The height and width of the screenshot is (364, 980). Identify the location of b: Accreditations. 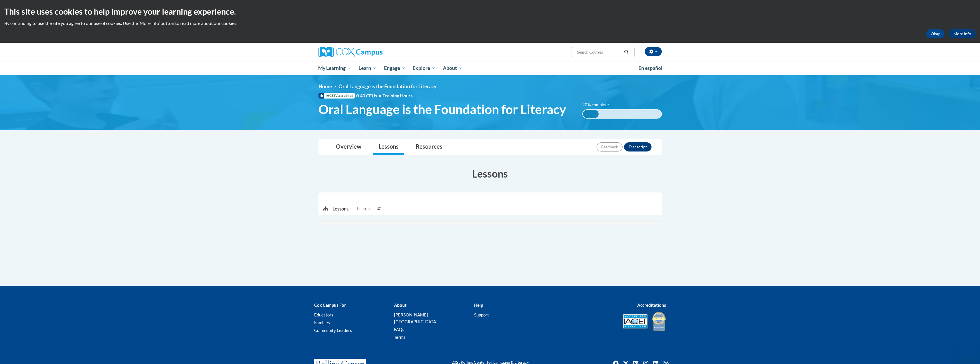
(651, 305).